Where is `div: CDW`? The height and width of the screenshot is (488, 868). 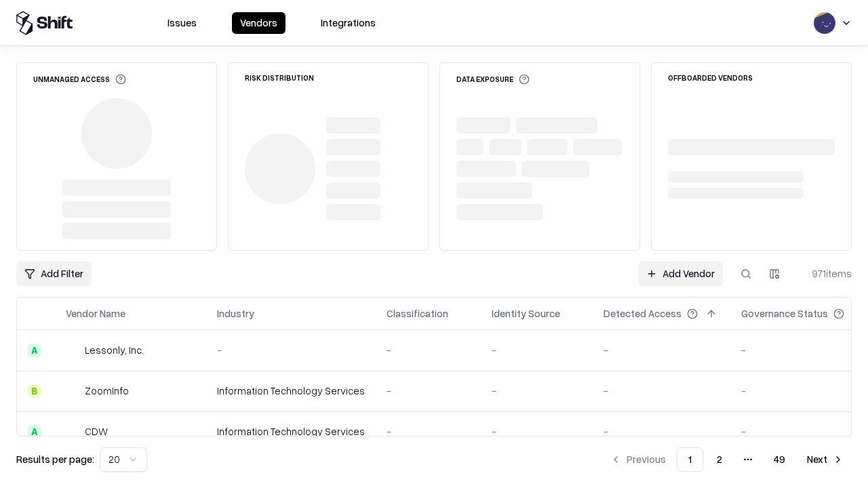 div: CDW is located at coordinates (96, 431).